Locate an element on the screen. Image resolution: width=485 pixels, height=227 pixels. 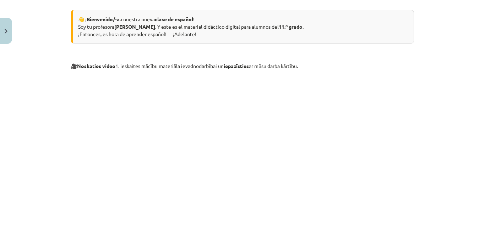
b: Noskaties video is located at coordinates (96, 66).